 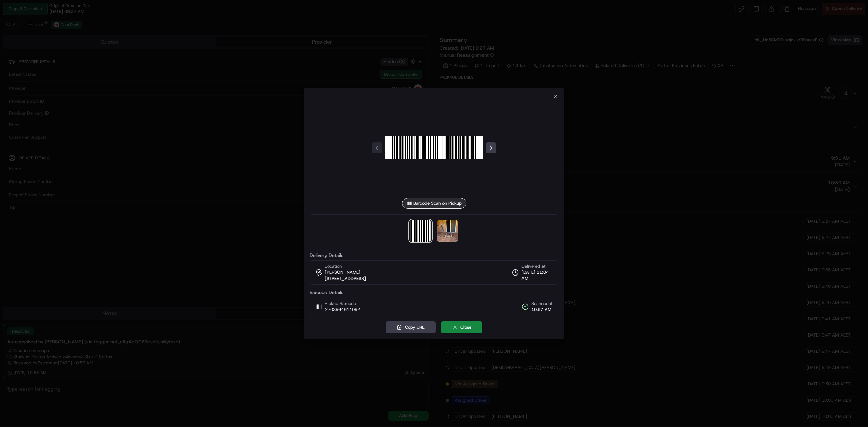 I want to click on label: Delivery Details, so click(x=434, y=255).